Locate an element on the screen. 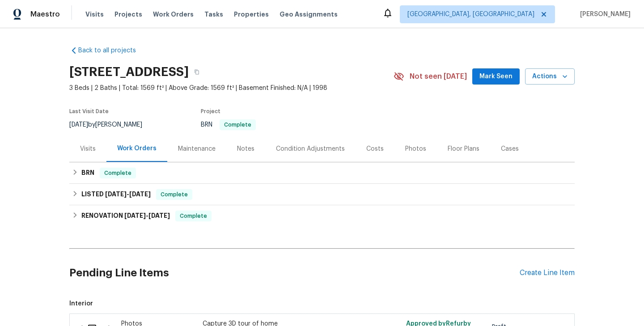 The width and height of the screenshot is (644, 326). button: Mark Seen is located at coordinates (496, 76).